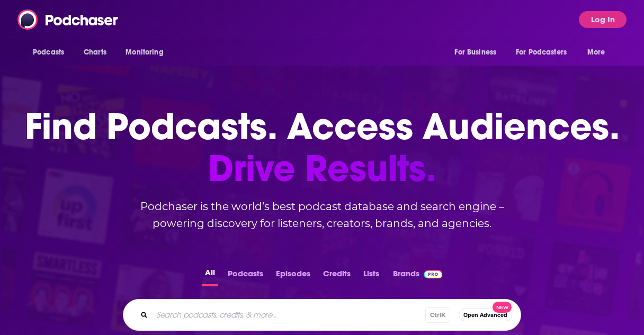 Image resolution: width=644 pixels, height=335 pixels. I want to click on div: Search podcasts, credits, & more..., so click(322, 315).